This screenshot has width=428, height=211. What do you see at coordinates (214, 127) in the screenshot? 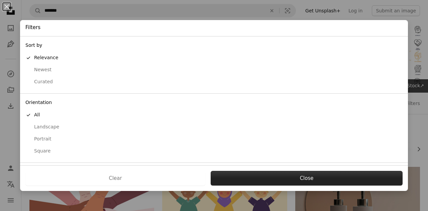
I see `div: Landscape` at bounding box center [214, 127].